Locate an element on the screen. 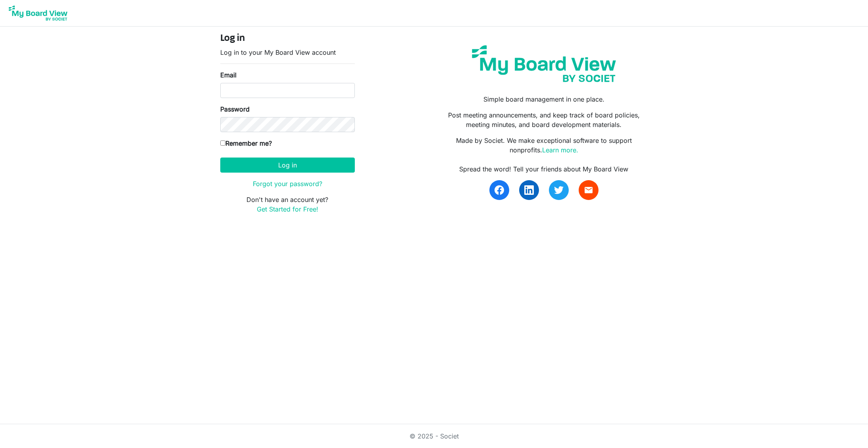  a: Forgot your password? is located at coordinates (288, 184).